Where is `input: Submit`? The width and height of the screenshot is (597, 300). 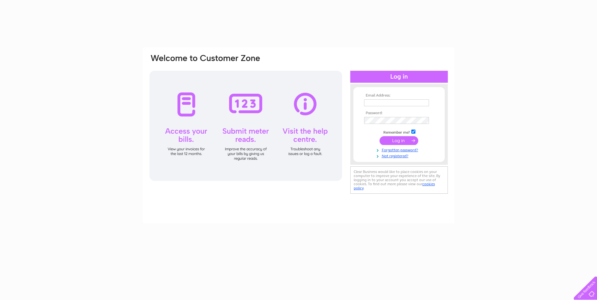 input: Submit is located at coordinates (399, 141).